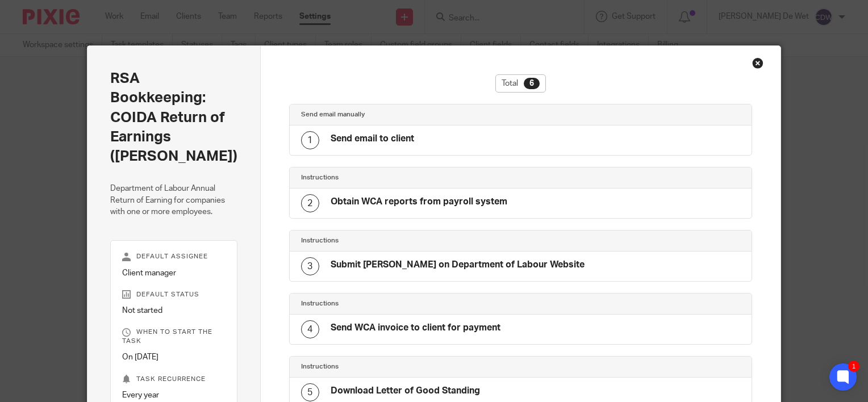 The image size is (868, 402). What do you see at coordinates (372, 139) in the screenshot?
I see `h4: Send email to client` at bounding box center [372, 139].